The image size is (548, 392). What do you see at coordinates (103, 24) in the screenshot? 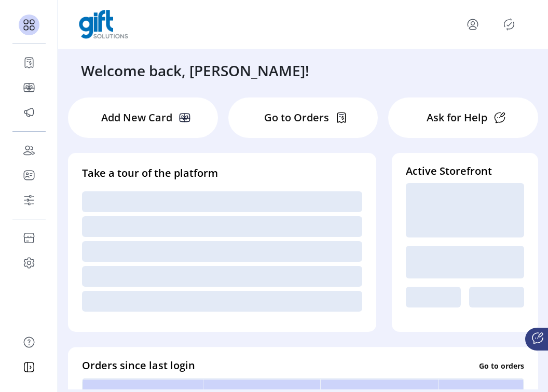
I see `img: logo` at bounding box center [103, 24].